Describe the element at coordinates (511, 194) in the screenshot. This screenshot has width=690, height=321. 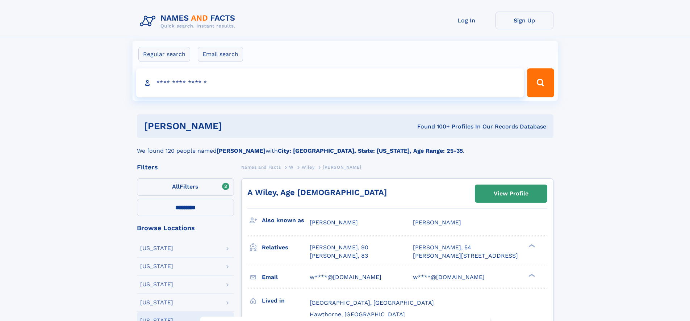
I see `div: View Profile` at that location.